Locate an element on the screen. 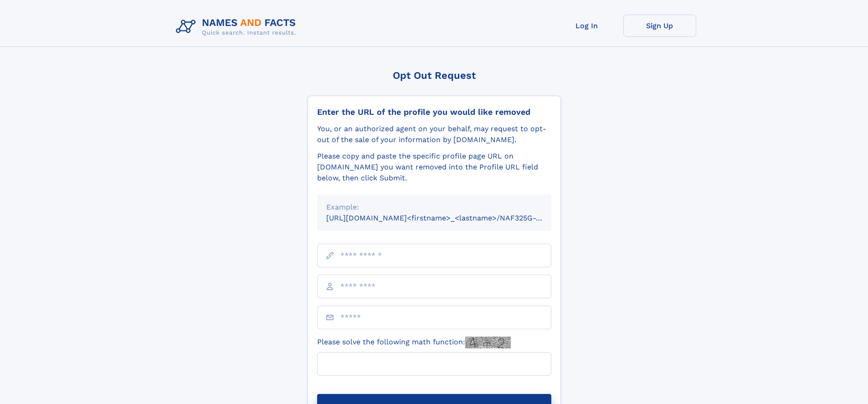  div: Opt Out Request is located at coordinates (434, 76).